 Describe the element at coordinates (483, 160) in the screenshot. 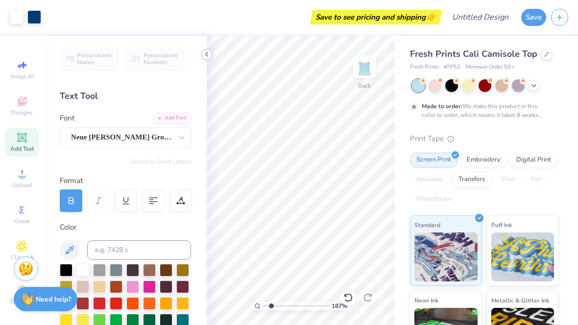

I see `div: Embroidery` at that location.